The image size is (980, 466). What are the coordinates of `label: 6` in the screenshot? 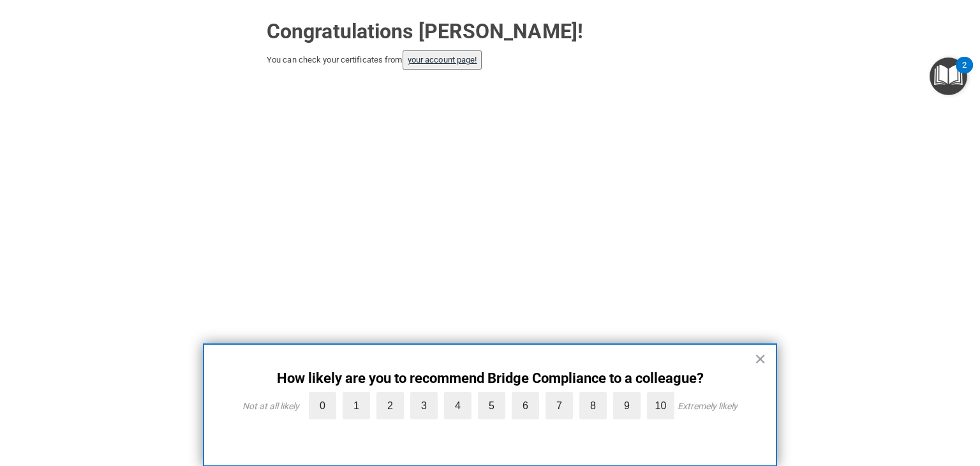 It's located at (525, 406).